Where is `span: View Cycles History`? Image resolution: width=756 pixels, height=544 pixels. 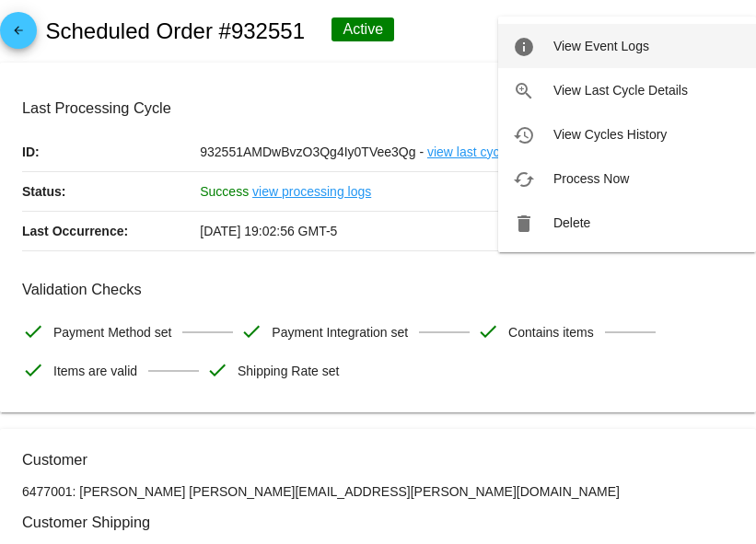
span: View Cycles History is located at coordinates (609, 135).